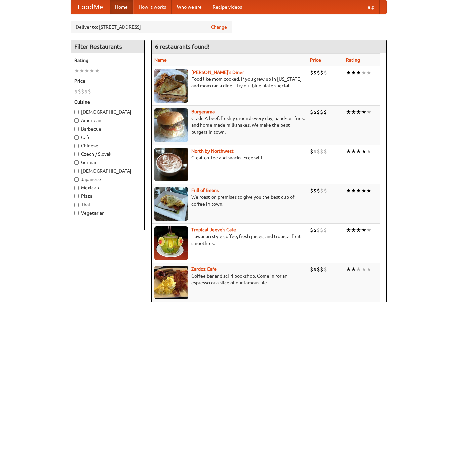  Describe the element at coordinates (108, 162) in the screenshot. I see `label: German` at that location.